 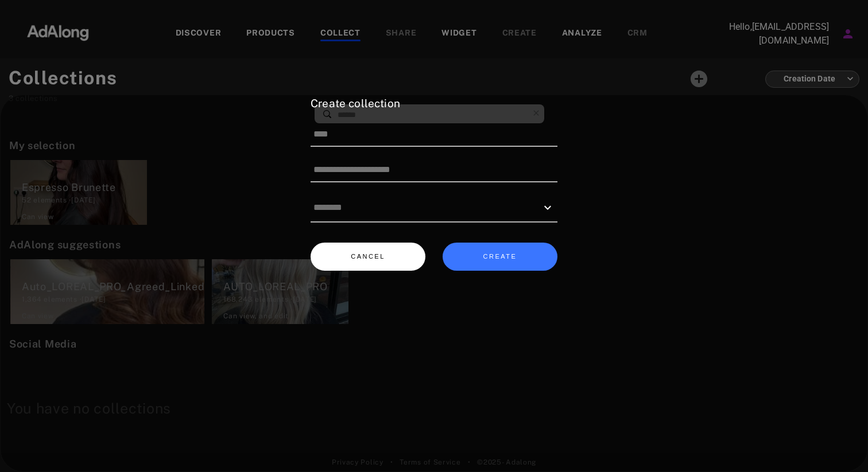 I want to click on button: CANCEL, so click(x=368, y=256).